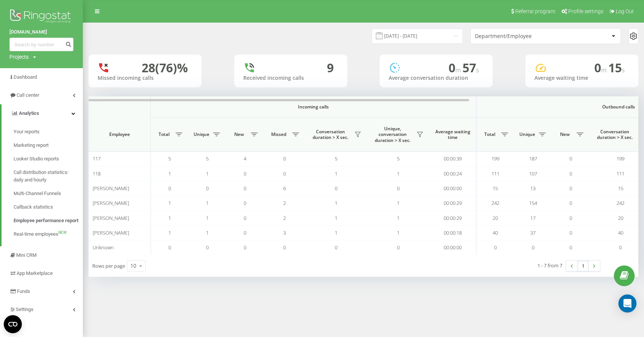 Image resolution: width=644 pixels, height=337 pixels. Describe the element at coordinates (103, 247) in the screenshot. I see `span: Unknown` at that location.